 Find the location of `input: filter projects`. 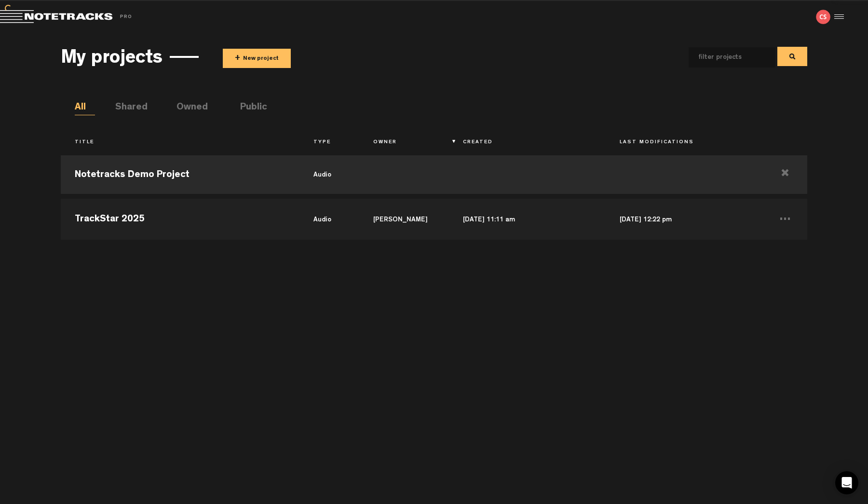

input: filter projects is located at coordinates (724, 57).